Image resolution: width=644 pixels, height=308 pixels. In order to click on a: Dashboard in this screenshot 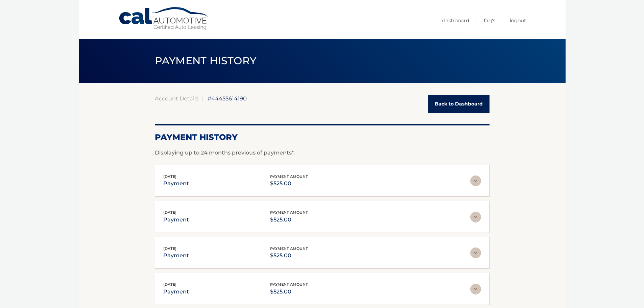, I will do `click(456, 20)`.